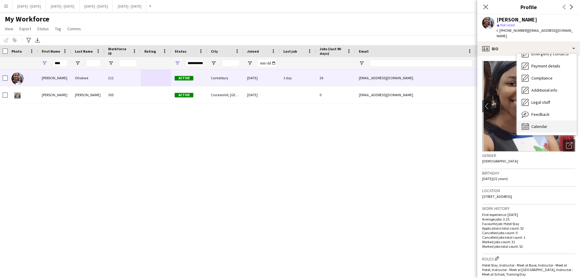  I want to click on a: Tag, so click(58, 29).